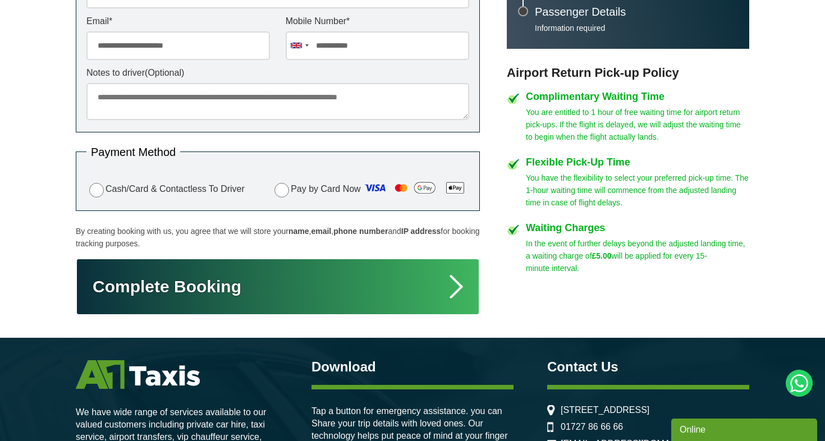  What do you see at coordinates (178, 21) in the screenshot?
I see `label: Email` at bounding box center [178, 21].